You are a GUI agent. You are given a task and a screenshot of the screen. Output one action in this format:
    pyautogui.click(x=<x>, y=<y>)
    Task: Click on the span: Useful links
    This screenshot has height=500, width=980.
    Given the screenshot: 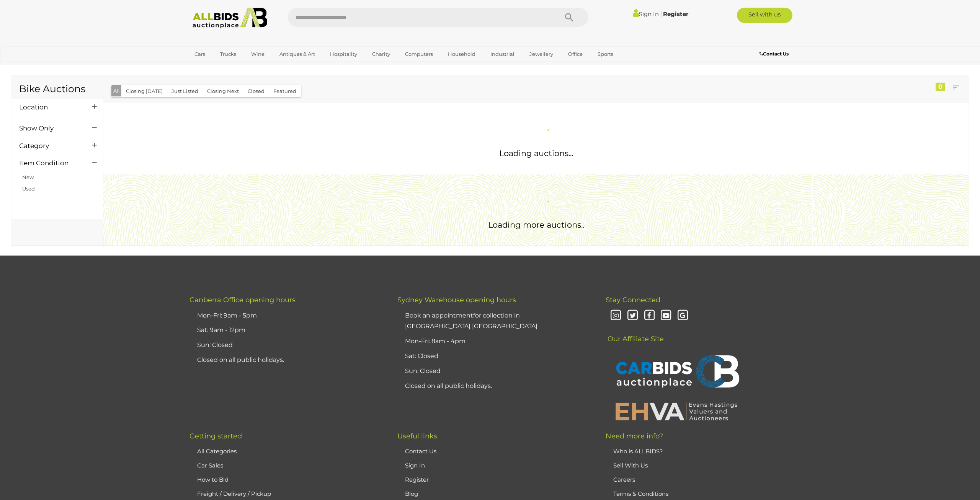 What is the action you would take?
    pyautogui.click(x=417, y=436)
    